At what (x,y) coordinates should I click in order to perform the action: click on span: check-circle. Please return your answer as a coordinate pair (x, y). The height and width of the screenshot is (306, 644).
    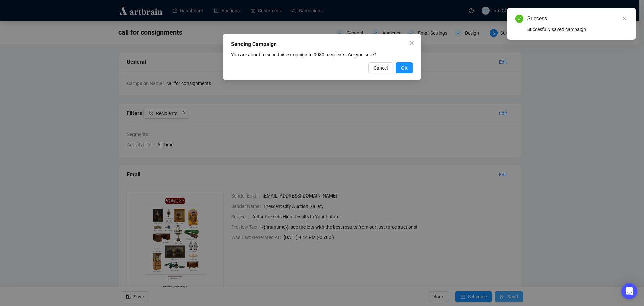
    Looking at the image, I should click on (519, 19).